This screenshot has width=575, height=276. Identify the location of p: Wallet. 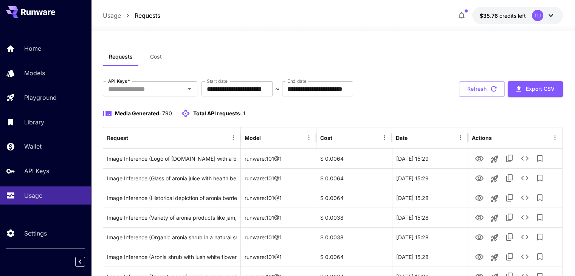
(33, 146).